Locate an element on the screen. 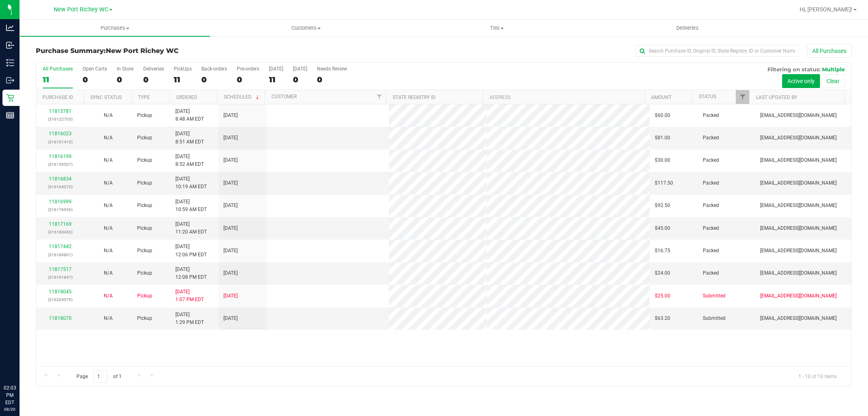 This screenshot has width=868, height=416. a: 11816199 is located at coordinates (60, 156).